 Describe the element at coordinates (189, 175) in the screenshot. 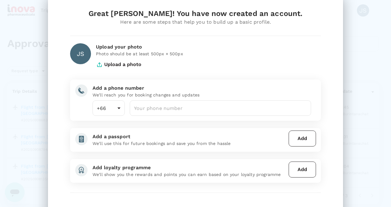

I see `p: We'll show you the rewards and points you can earn based on your loyalty programme` at that location.